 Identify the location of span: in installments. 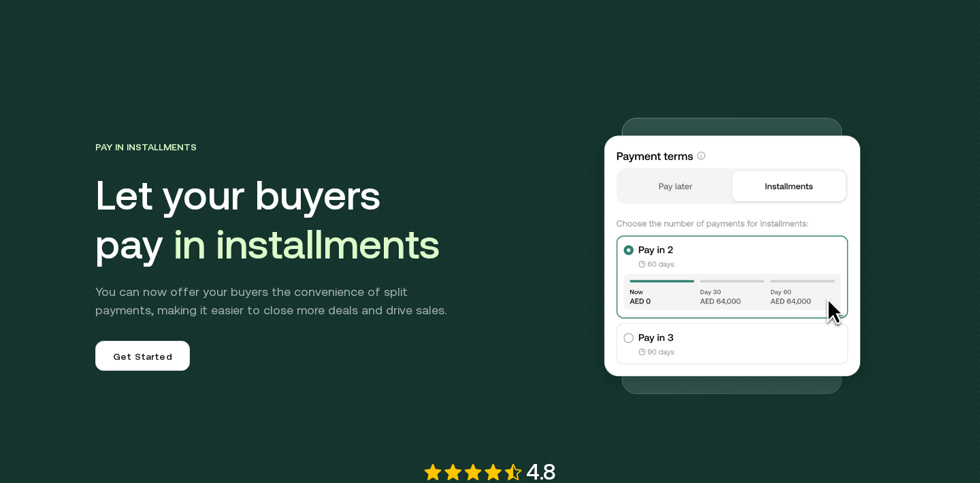
(306, 243).